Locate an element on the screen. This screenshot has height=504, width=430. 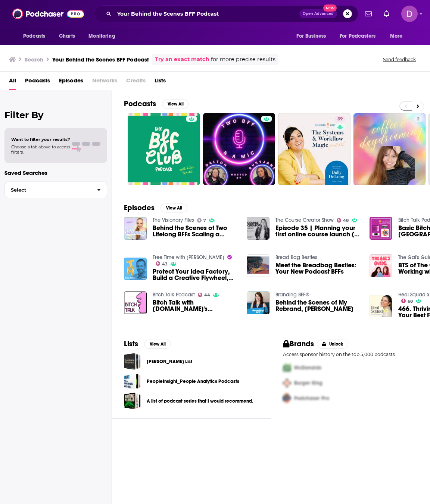
img: Bitch Talk with BFF.FM's Amanda Guest is located at coordinates (135, 303).